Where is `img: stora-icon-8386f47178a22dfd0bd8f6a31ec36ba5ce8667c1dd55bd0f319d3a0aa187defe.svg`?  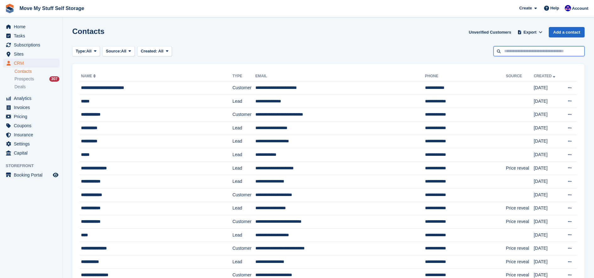
img: stora-icon-8386f47178a22dfd0bd8f6a31ec36ba5ce8667c1dd55bd0f319d3a0aa187defe.svg is located at coordinates (10, 8).